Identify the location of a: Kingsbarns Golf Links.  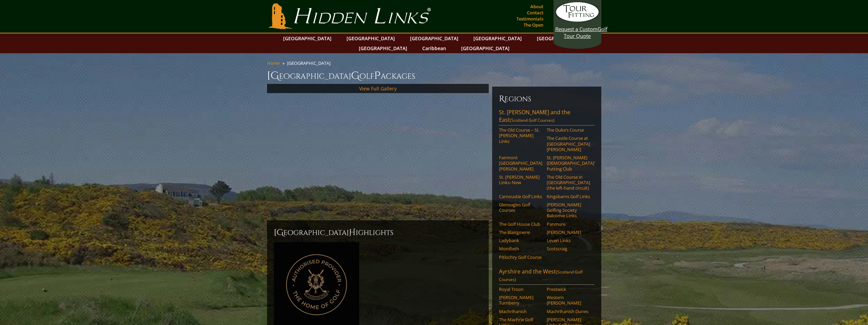
(569, 196).